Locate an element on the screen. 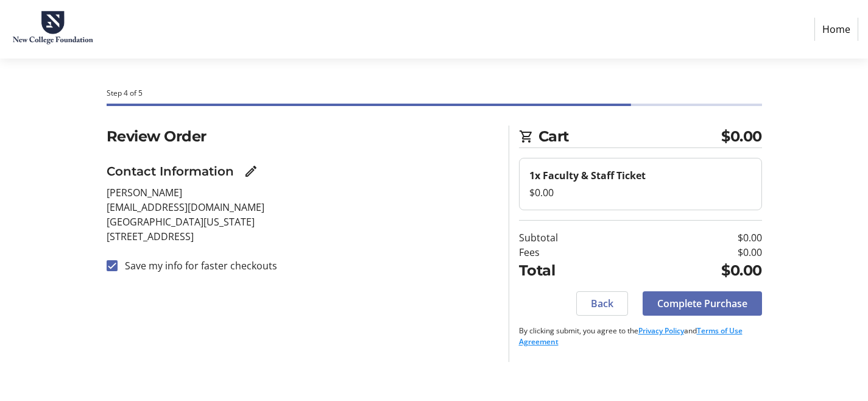  button: Complete Purchase is located at coordinates (703, 303).